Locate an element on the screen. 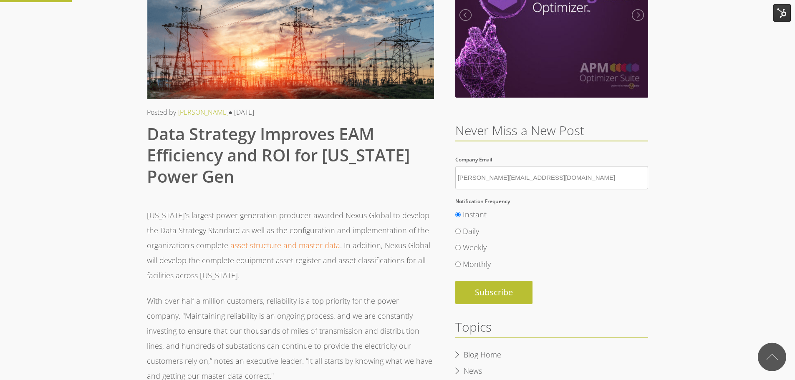  a: News is located at coordinates (473, 372).